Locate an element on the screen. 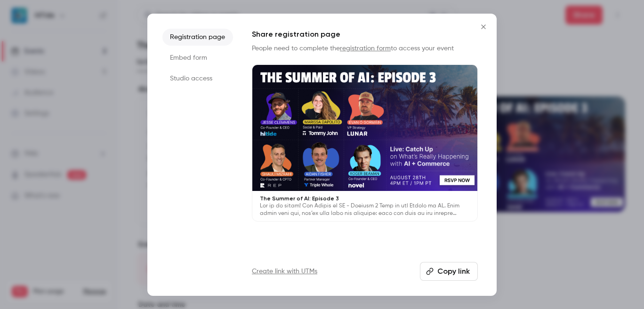  a: Create link with UTMs is located at coordinates (284, 271).